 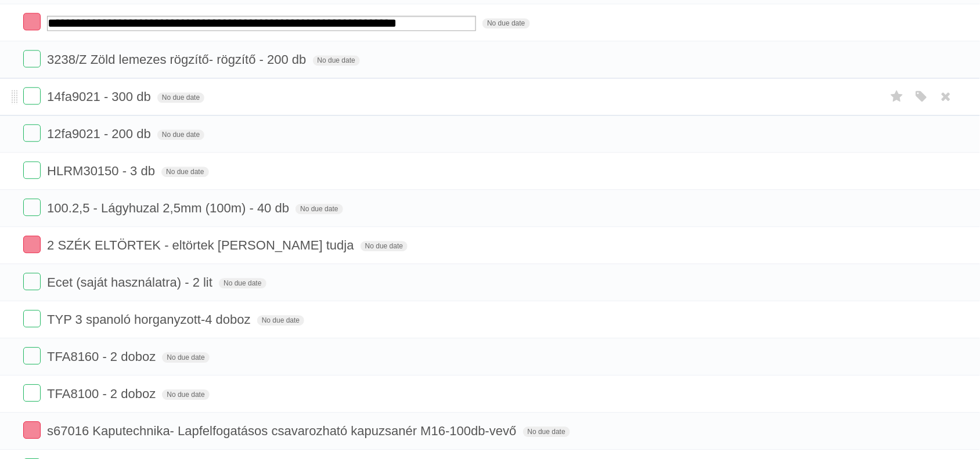 What do you see at coordinates (102, 356) in the screenshot?
I see `span: TFA8160 - 2 doboz` at bounding box center [102, 356].